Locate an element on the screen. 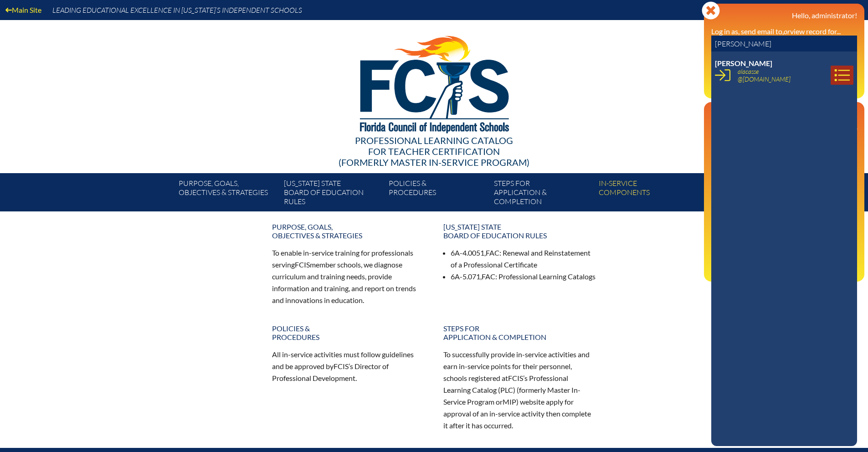 This screenshot has width=868, height=452. label: Log in as, send email to, view record for... is located at coordinates (776, 31).